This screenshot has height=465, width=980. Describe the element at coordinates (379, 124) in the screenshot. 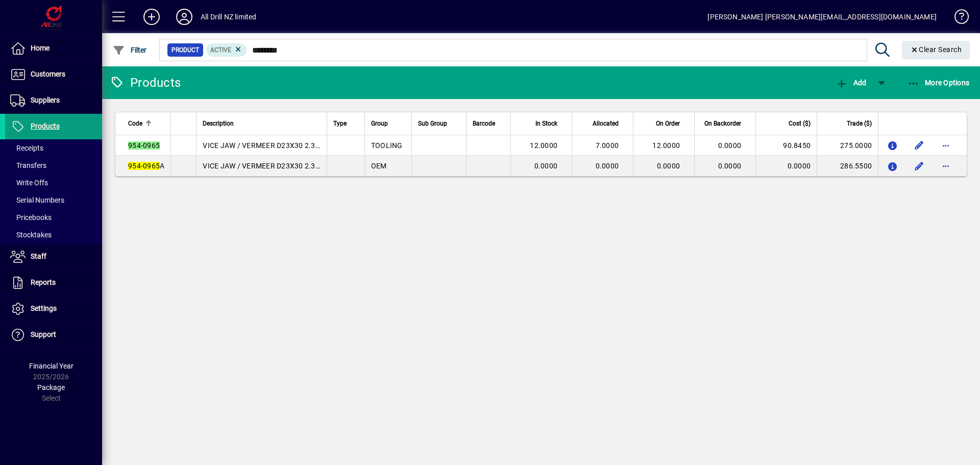

I see `span: Group` at that location.